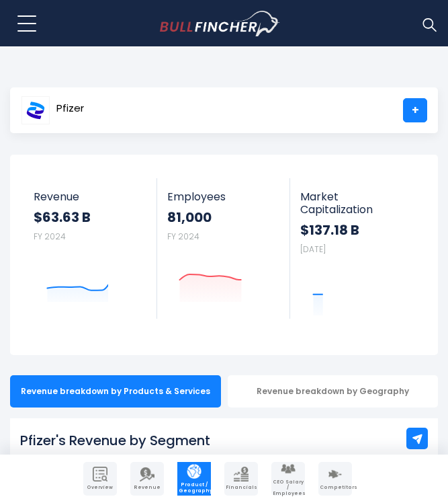 The height and width of the screenshot is (503, 448). I want to click on a: Company Revenue, so click(147, 479).